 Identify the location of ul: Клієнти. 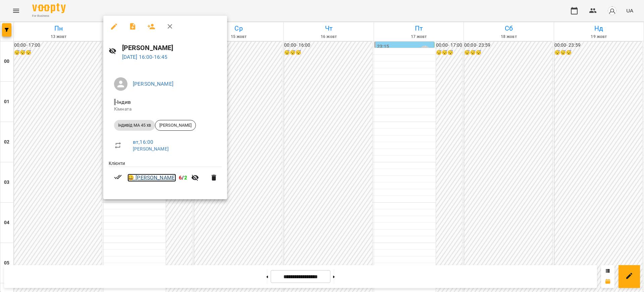
(165, 175).